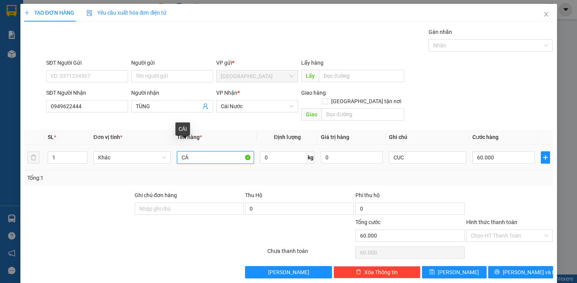 This screenshot has width=577, height=283. Describe the element at coordinates (546, 157) in the screenshot. I see `button: plus` at that location.